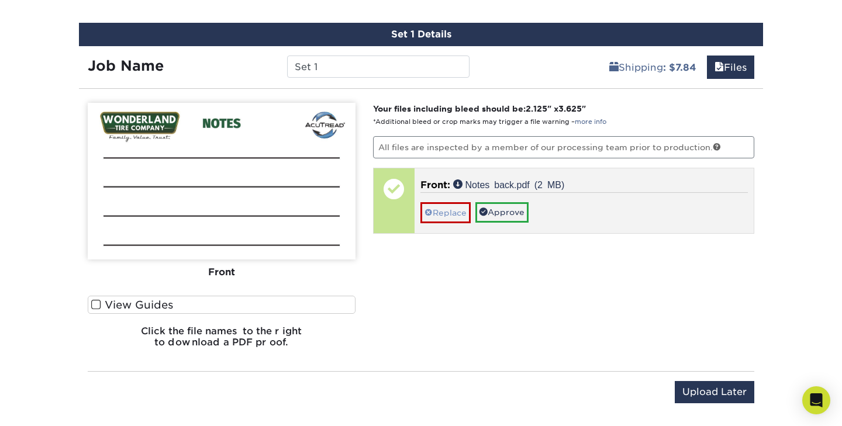 The height and width of the screenshot is (426, 842). I want to click on span: 3.625, so click(570, 109).